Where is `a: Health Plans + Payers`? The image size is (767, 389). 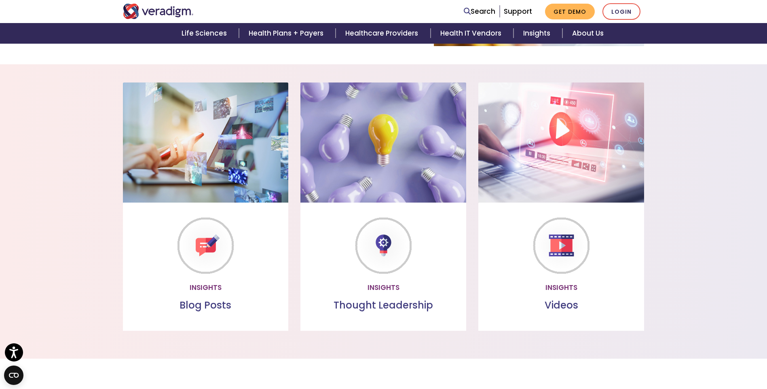
a: Health Plans + Payers is located at coordinates (287, 33).